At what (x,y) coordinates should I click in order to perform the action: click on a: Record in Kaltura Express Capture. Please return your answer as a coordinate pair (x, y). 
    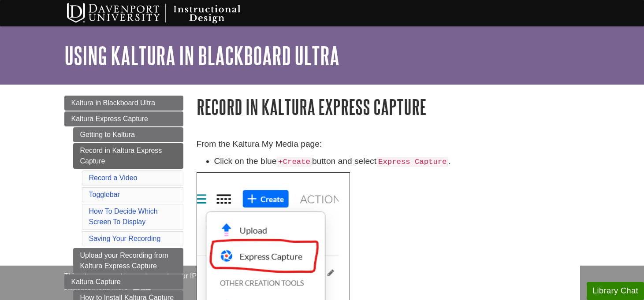
    Looking at the image, I should click on (129, 156).